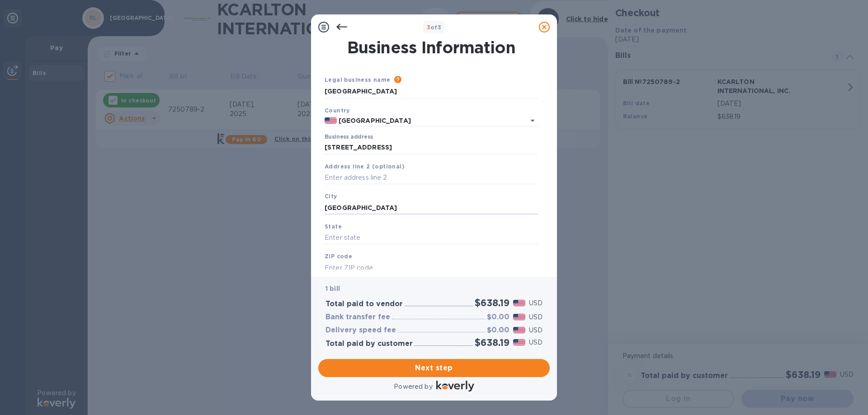  What do you see at coordinates (331, 196) in the screenshot?
I see `b: City` at bounding box center [331, 196].